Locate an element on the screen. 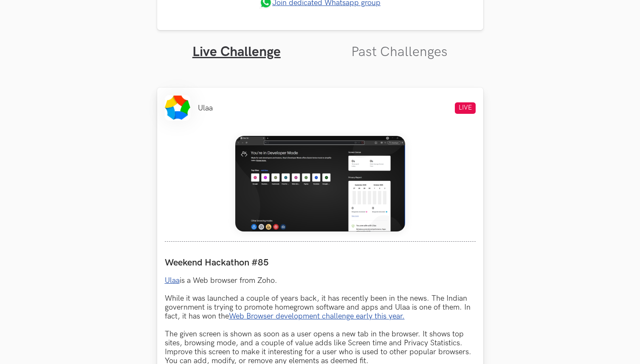  a: Web Browser development challenge early this year. is located at coordinates (317, 316).